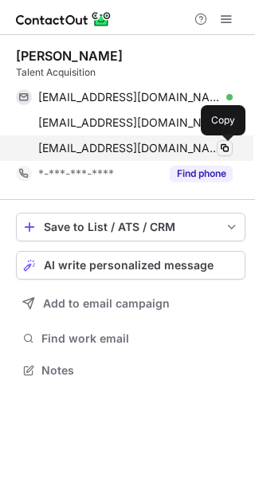 The height and width of the screenshot is (478, 255). Describe the element at coordinates (131, 338) in the screenshot. I see `button: Find work email` at that location.